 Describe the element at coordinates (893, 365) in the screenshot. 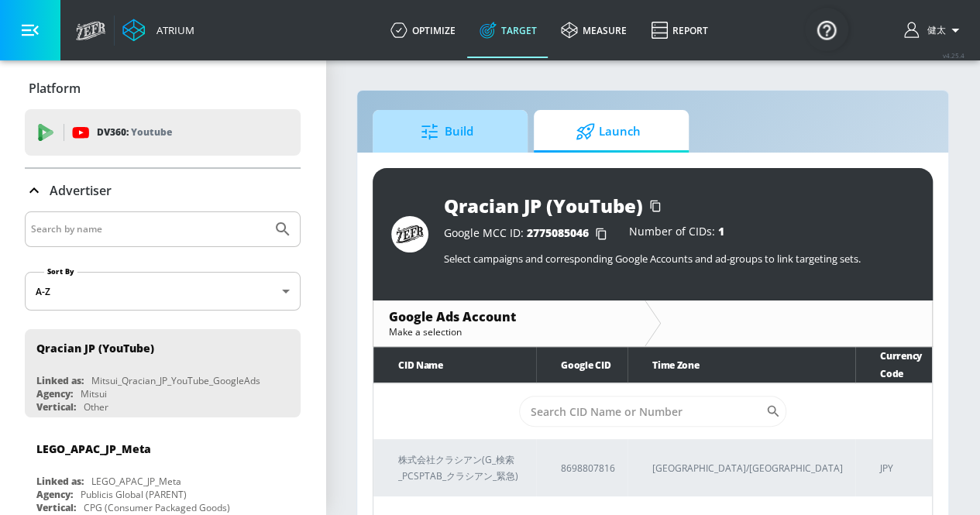

I see `th: Currency Code` at that location.